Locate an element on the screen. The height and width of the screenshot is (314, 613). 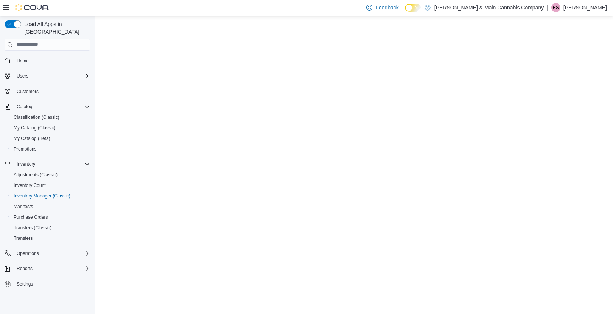
a: Inventory Manager (Classic) is located at coordinates (42, 196).